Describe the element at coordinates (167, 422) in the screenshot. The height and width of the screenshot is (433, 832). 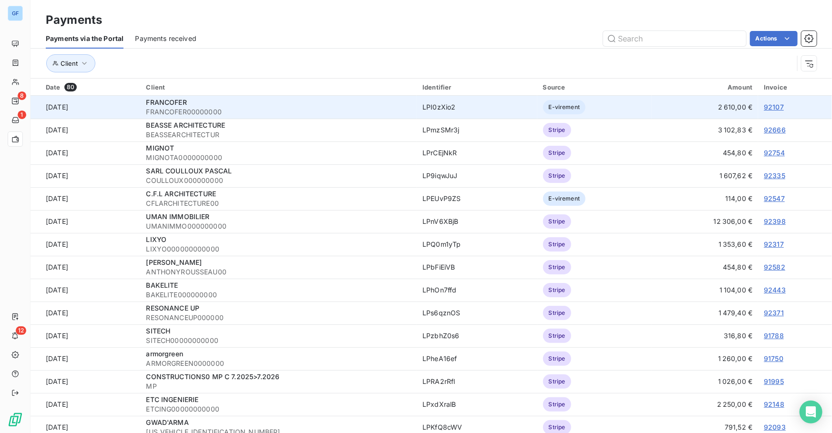
I see `span: GWAD'ARMA` at that location.